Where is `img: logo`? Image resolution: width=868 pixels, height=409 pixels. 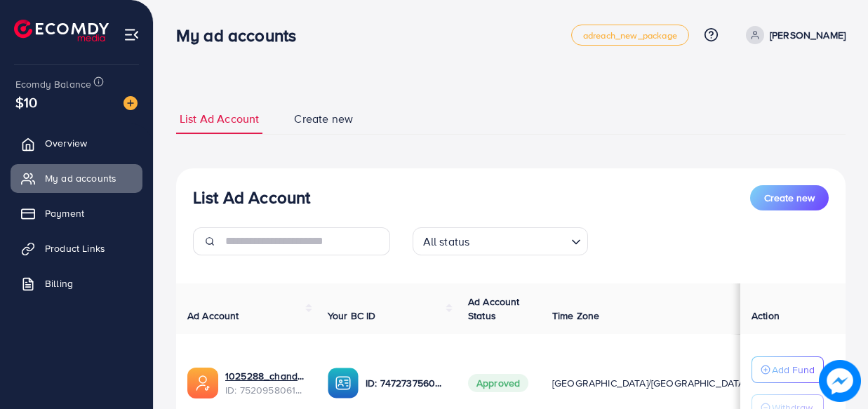 img: logo is located at coordinates (61, 30).